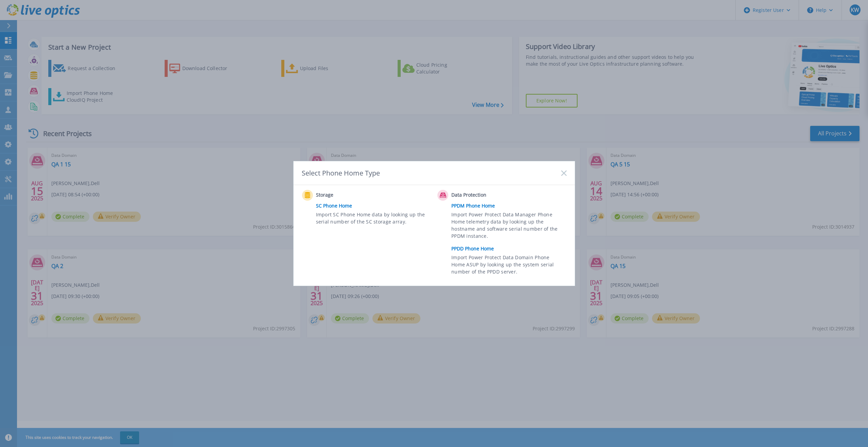 This screenshot has height=447, width=868. Describe the element at coordinates (508, 226) in the screenshot. I see `span: Import Power Protect Data Manager Phone Home telemetry data by looking up the hostname and softwa...` at that location.